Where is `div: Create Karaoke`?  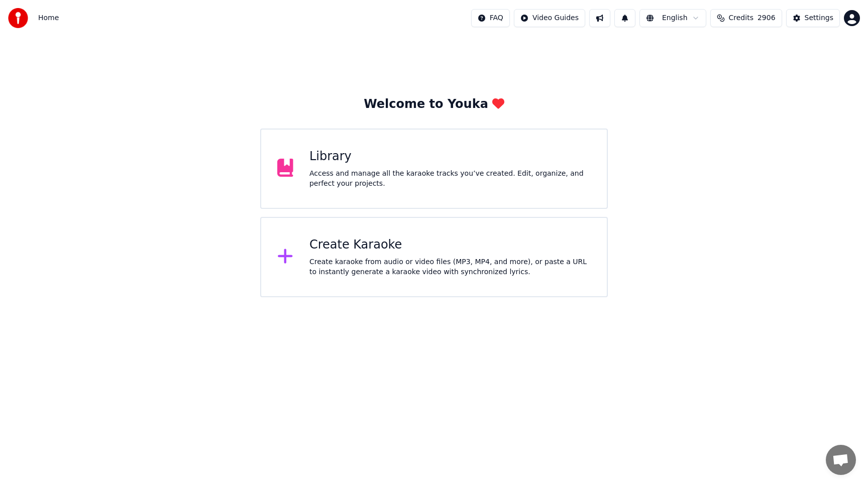 div: Create Karaoke is located at coordinates (450, 245).